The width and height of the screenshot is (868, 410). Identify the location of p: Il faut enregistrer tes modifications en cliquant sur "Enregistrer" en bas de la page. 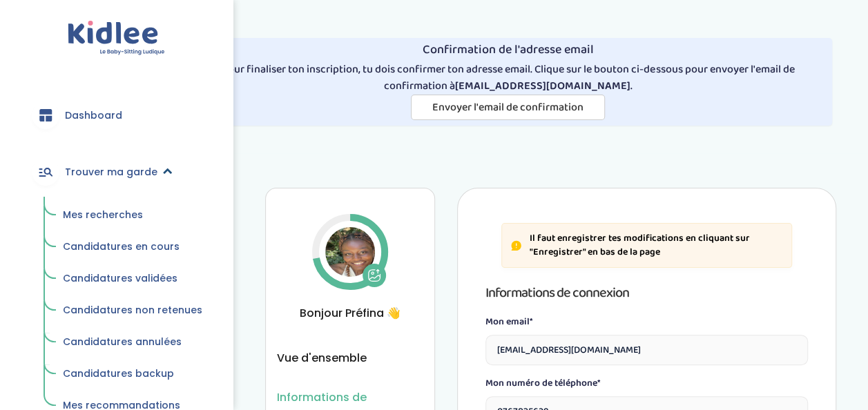
(655, 245).